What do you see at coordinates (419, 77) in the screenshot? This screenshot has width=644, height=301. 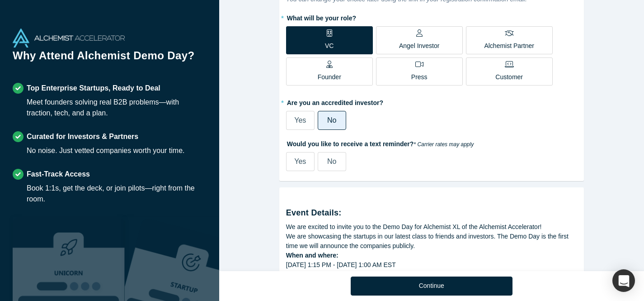 I see `p: Press` at bounding box center [419, 77].